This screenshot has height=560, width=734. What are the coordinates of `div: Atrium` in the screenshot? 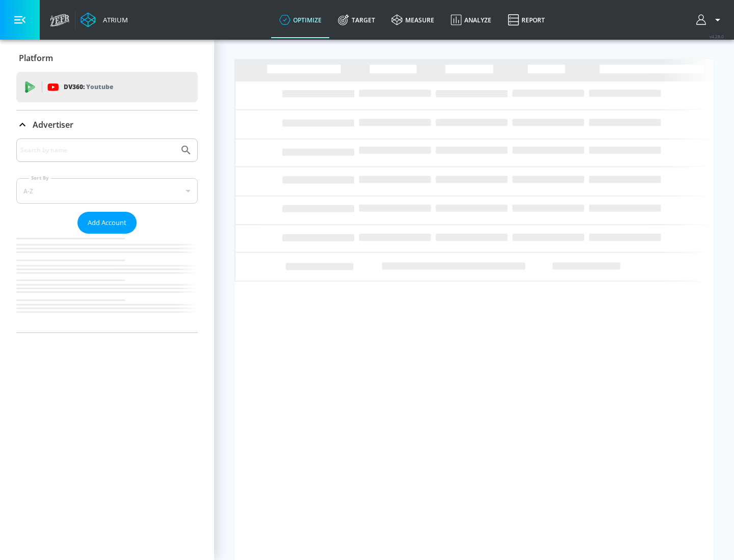 It's located at (113, 20).